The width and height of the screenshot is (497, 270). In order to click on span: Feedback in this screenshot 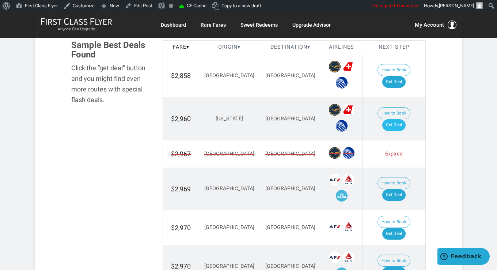, I will do `click(29, 8)`.